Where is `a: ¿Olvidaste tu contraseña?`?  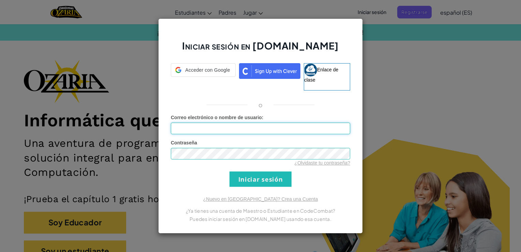 a: ¿Olvidaste tu contraseña? is located at coordinates (322, 163).